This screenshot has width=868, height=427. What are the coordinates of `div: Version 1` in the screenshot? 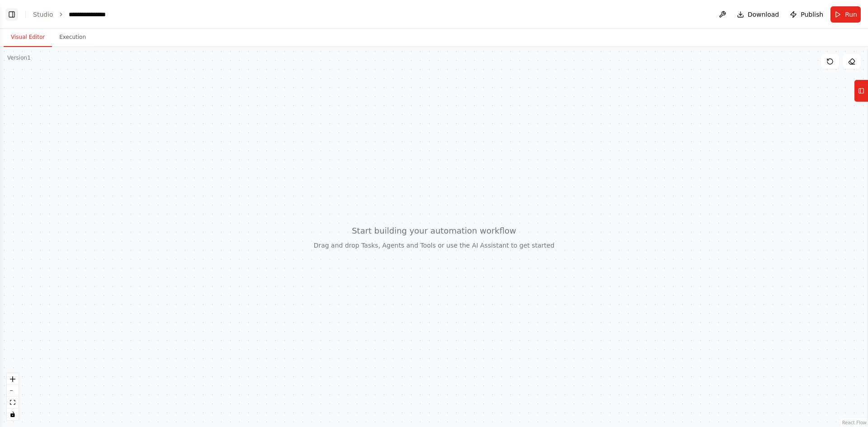 It's located at (19, 58).